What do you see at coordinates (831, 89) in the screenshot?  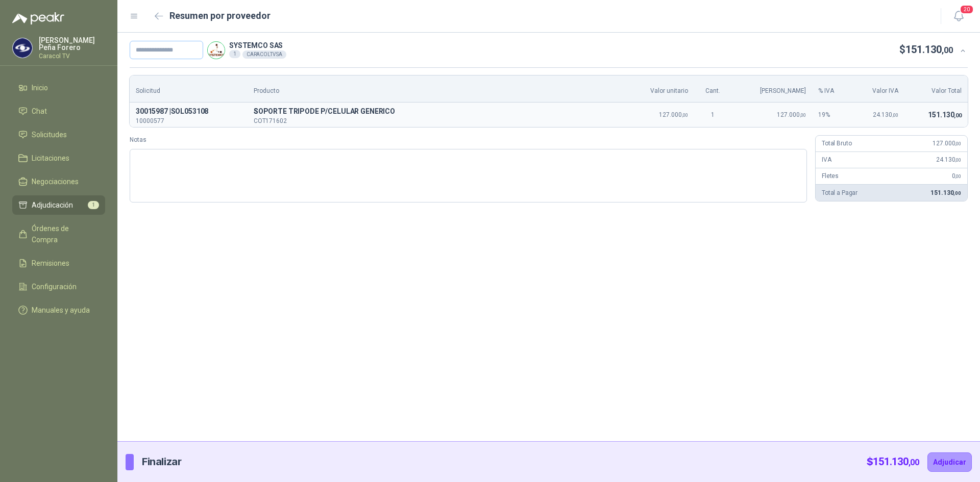 I see `th: % IVA` at bounding box center [831, 89].